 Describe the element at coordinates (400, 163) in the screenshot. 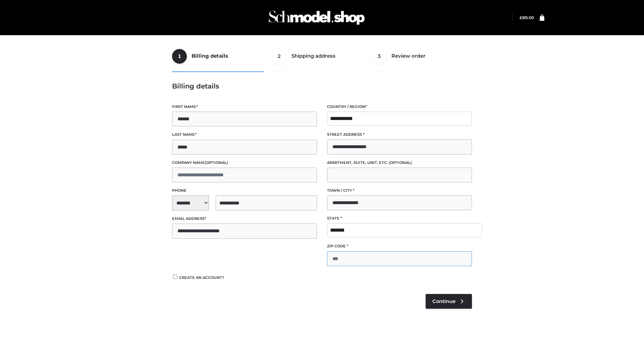

I see `label: Apartment, suite, unit, etc.` at that location.